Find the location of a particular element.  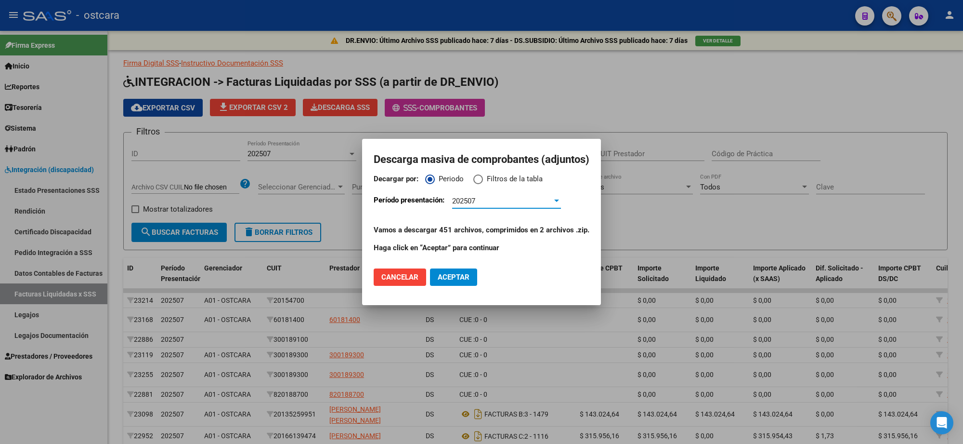

button: Aceptar is located at coordinates (454, 277).